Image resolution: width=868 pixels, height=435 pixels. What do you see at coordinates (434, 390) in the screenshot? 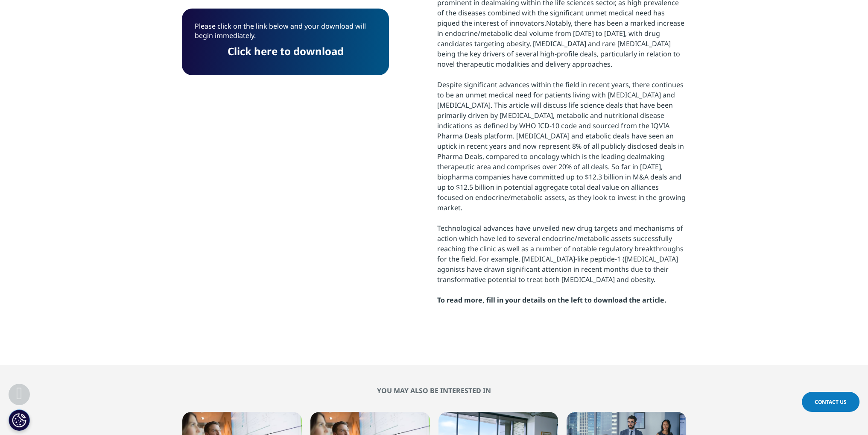
I see `h2: You may also be interested in` at bounding box center [434, 390].